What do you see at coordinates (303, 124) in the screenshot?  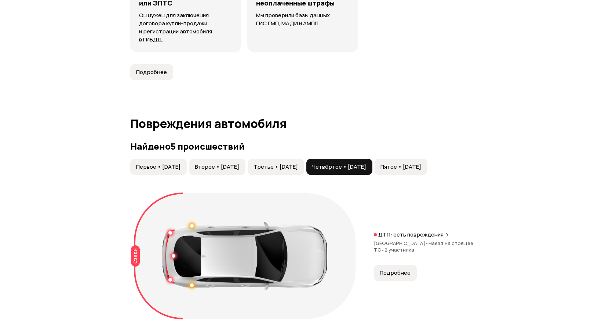 I see `h1: Повреждения автомобиля` at bounding box center [303, 124].